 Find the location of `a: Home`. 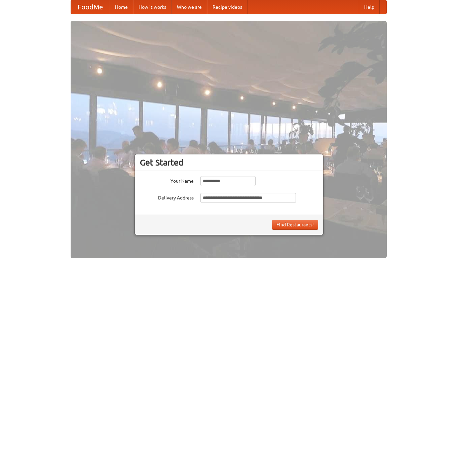

a: Home is located at coordinates (121, 7).